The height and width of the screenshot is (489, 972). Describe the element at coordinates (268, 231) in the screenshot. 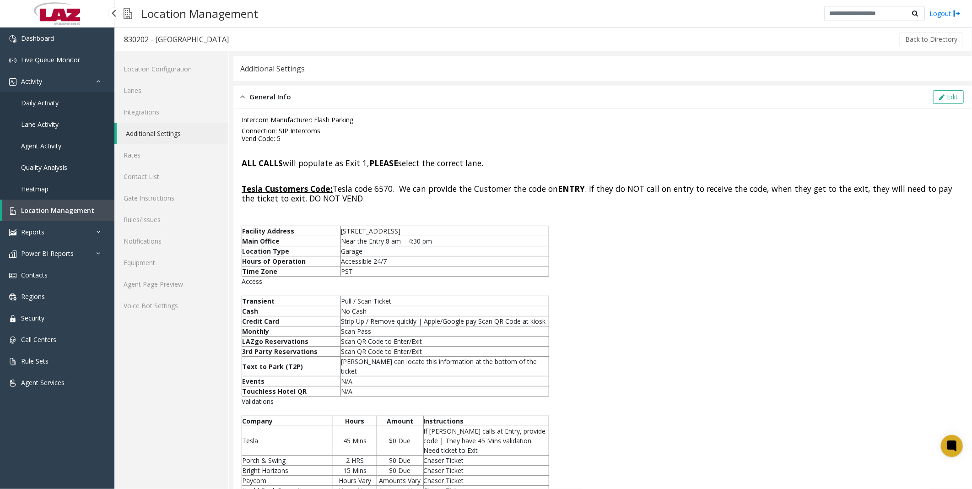

I see `span: Facility Address` at that location.